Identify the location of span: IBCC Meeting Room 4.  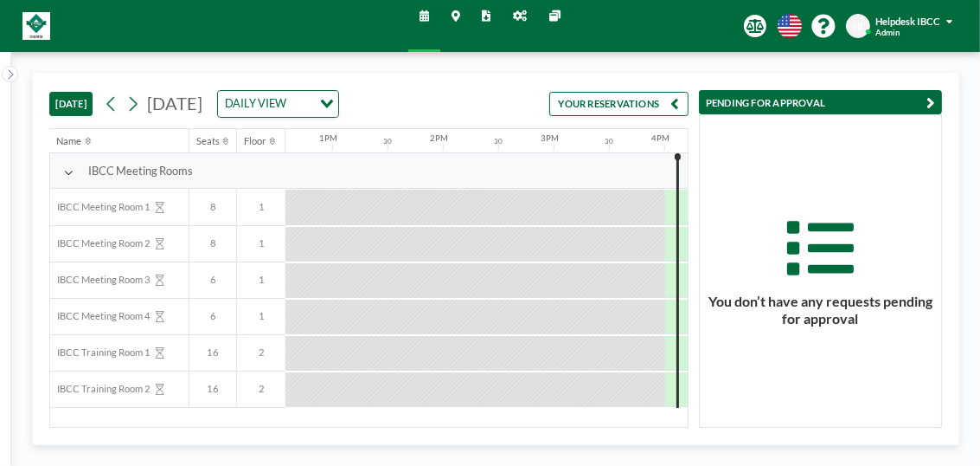
(101, 316).